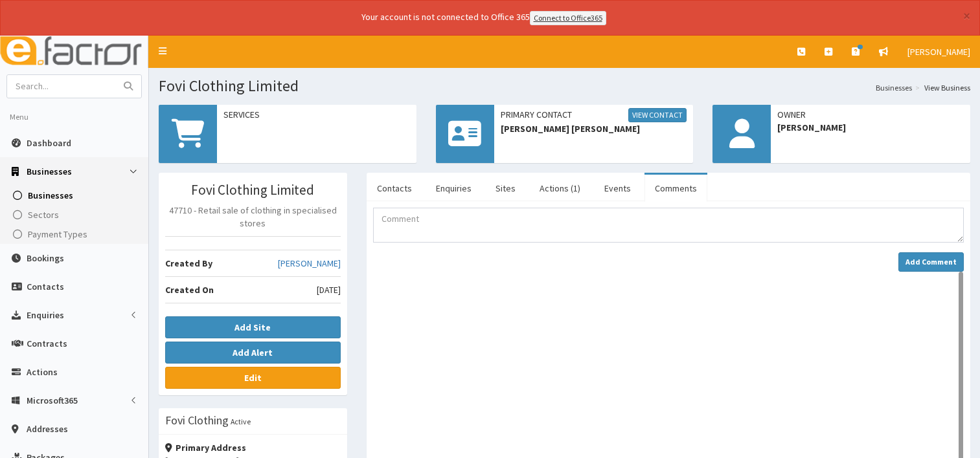  I want to click on strong: Primary Address, so click(205, 448).